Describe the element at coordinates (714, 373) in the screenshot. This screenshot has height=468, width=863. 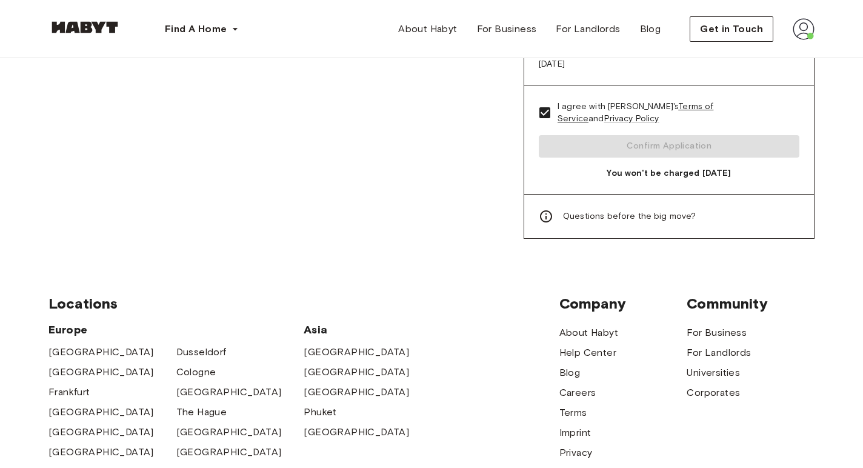
I see `span: Universities` at that location.